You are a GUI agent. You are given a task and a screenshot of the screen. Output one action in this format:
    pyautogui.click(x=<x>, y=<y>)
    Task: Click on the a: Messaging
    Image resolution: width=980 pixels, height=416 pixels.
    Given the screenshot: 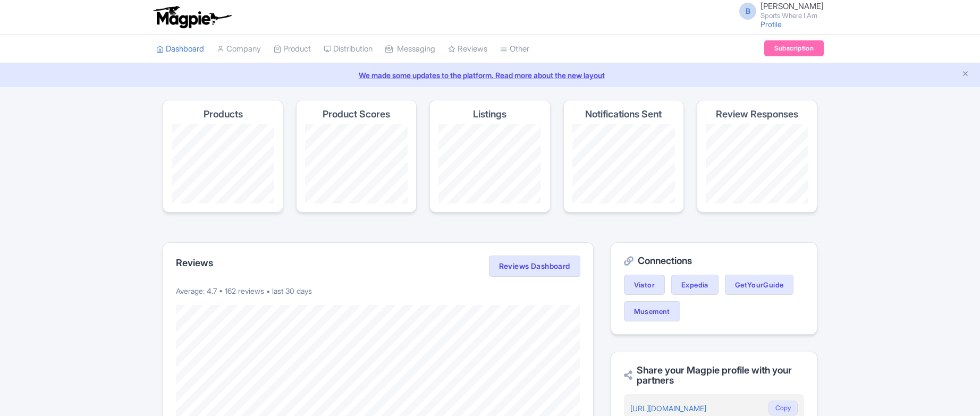 What is the action you would take?
    pyautogui.click(x=410, y=49)
    